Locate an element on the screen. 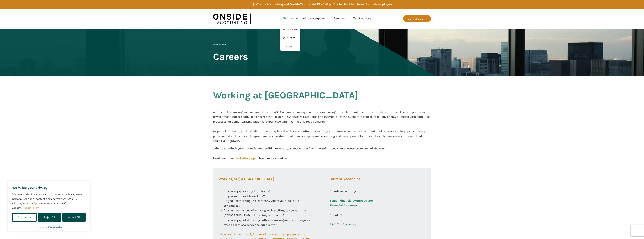 The width and height of the screenshot is (644, 239). div: At Onside Accounting, we are proud to be an ACCA Approved Employer, a prestigious recognition tha... is located at coordinates (322, 126).